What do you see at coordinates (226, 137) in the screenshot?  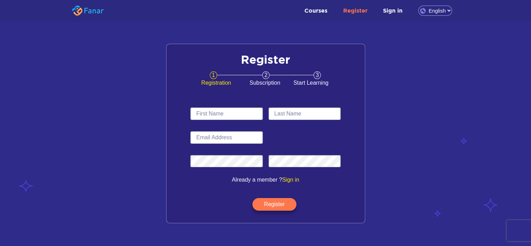 I see `input: Email Address` at bounding box center [226, 137].